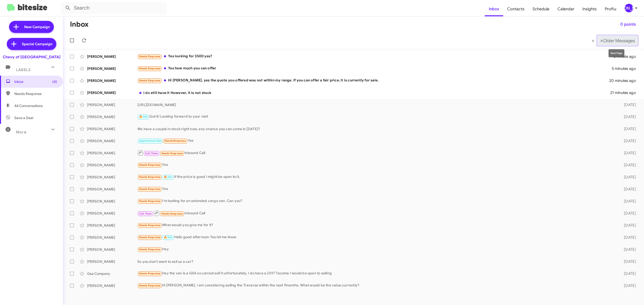 The height and width of the screenshot is (305, 644). Describe the element at coordinates (625, 81) in the screenshot. I see `div: 20 minutes ago` at that location.